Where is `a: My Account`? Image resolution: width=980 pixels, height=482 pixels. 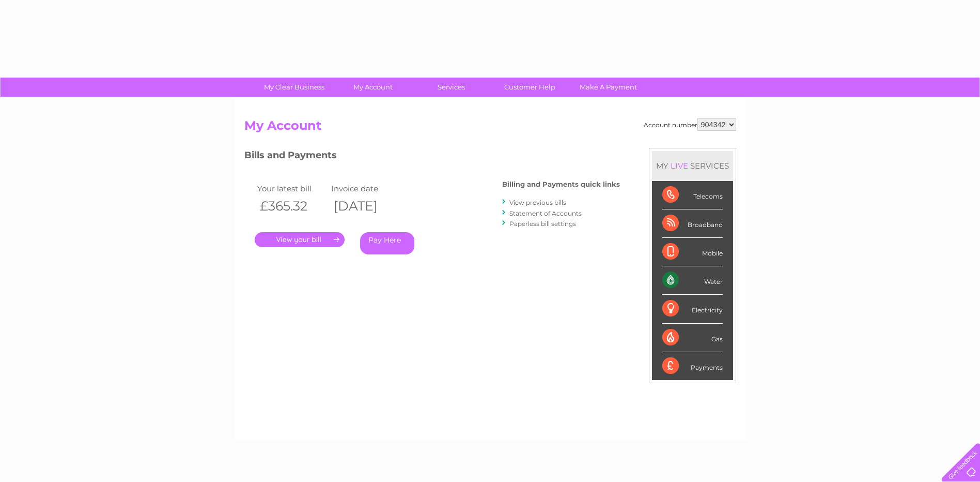 a: My Account is located at coordinates (372, 87).